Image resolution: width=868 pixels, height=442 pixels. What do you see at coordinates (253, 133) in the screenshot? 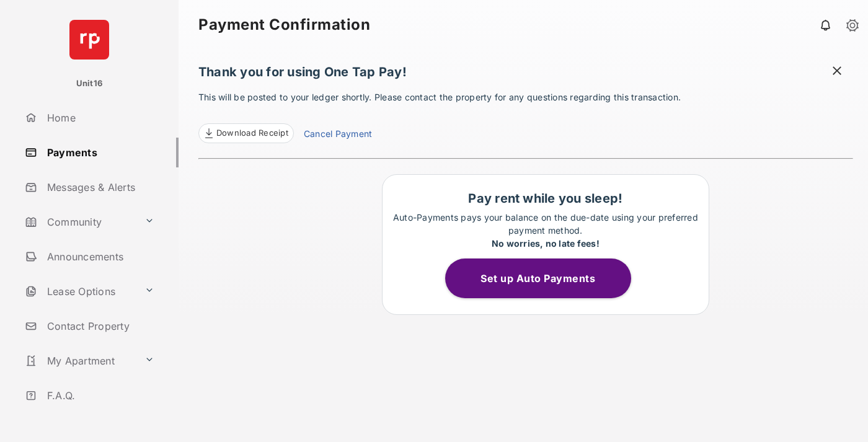
I see `span: Download Receipt` at bounding box center [253, 133].